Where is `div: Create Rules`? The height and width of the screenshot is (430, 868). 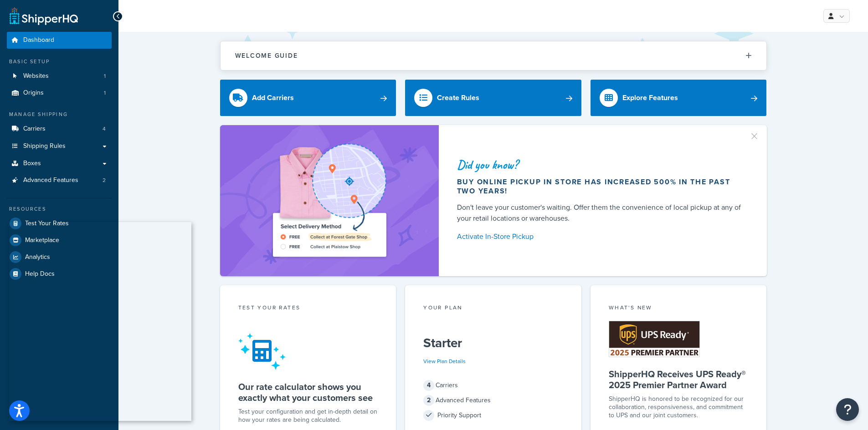 div: Create Rules is located at coordinates (458, 97).